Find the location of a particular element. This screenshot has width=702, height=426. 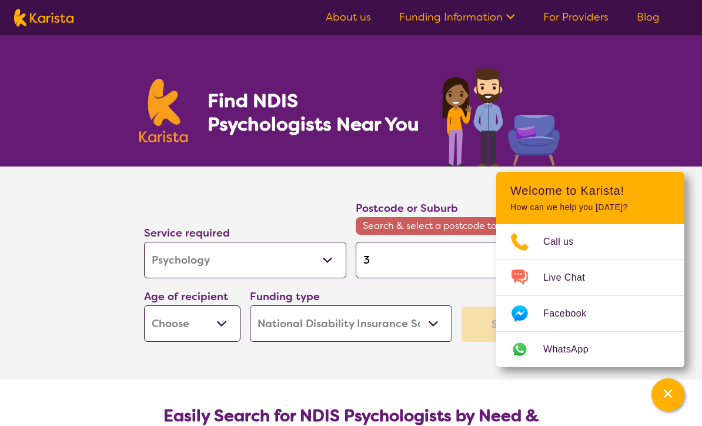

img: psychology is located at coordinates (500, 115).